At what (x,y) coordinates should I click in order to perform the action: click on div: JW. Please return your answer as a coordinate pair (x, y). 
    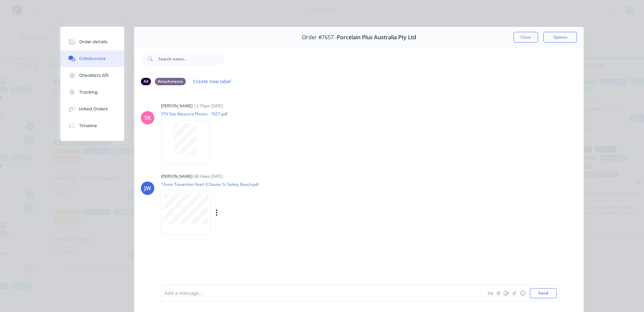
    Looking at the image, I should click on (147, 188).